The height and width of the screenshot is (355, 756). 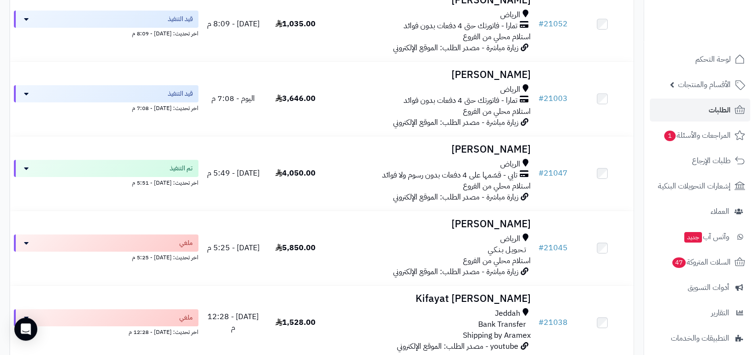 What do you see at coordinates (704, 85) in the screenshot?
I see `span: الأقسام والمنتجات` at bounding box center [704, 85].